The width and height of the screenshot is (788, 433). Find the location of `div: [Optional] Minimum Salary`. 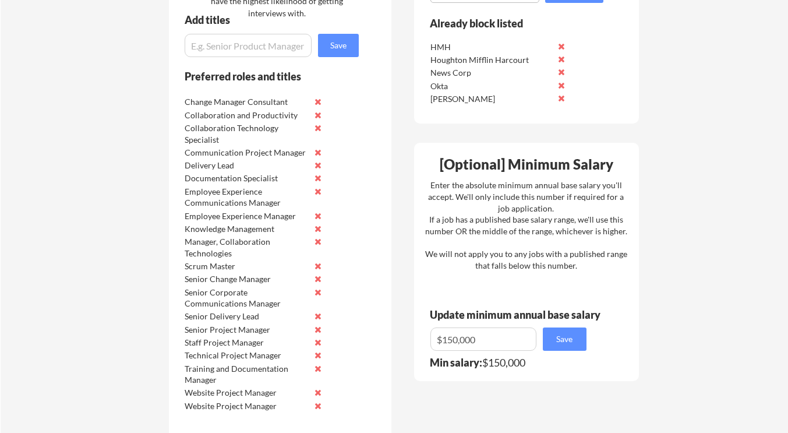

div: [Optional] Minimum Salary is located at coordinates (527, 164).